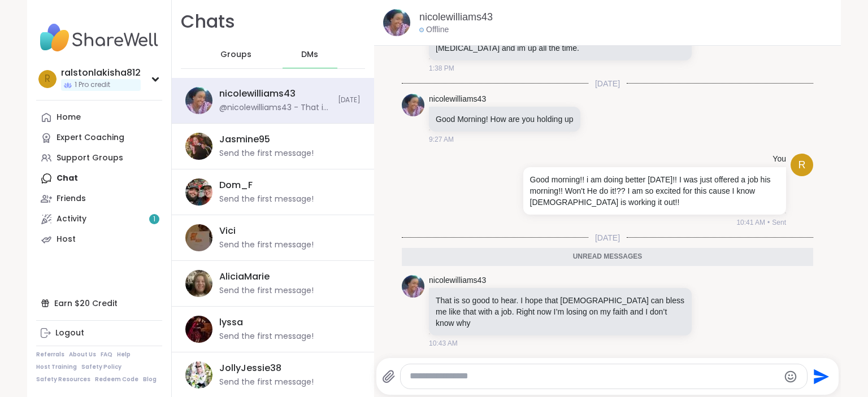 This screenshot has width=868, height=397. I want to click on img: https://sharewell-space-live.sfo3.digitaloceanspaces.com/user-generated/3602621c-eaa5-4082-863a-9..., so click(199, 375).